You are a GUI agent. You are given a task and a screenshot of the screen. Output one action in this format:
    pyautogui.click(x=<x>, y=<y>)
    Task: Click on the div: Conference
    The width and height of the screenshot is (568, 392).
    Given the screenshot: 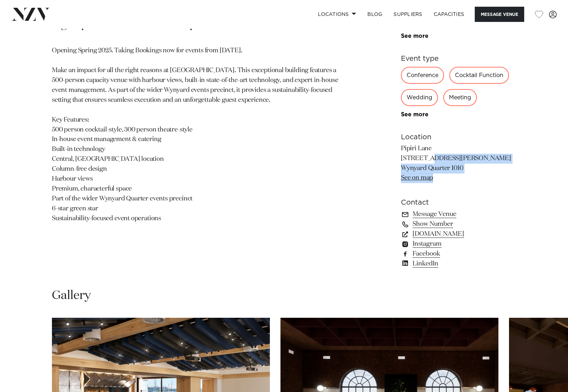 What is the action you would take?
    pyautogui.click(x=423, y=75)
    